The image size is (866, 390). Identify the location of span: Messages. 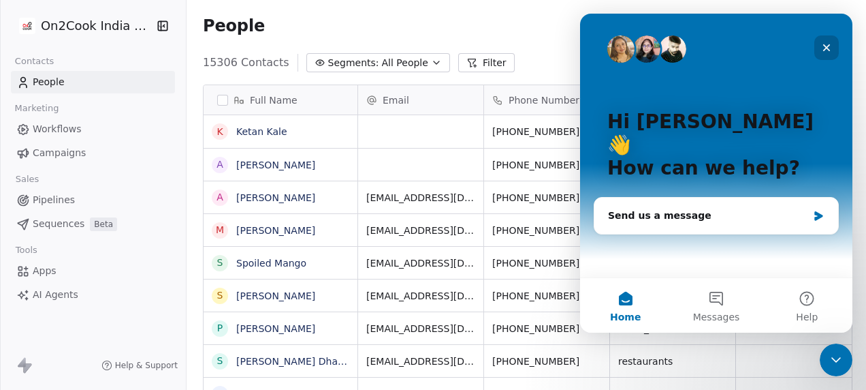
(136, 303).